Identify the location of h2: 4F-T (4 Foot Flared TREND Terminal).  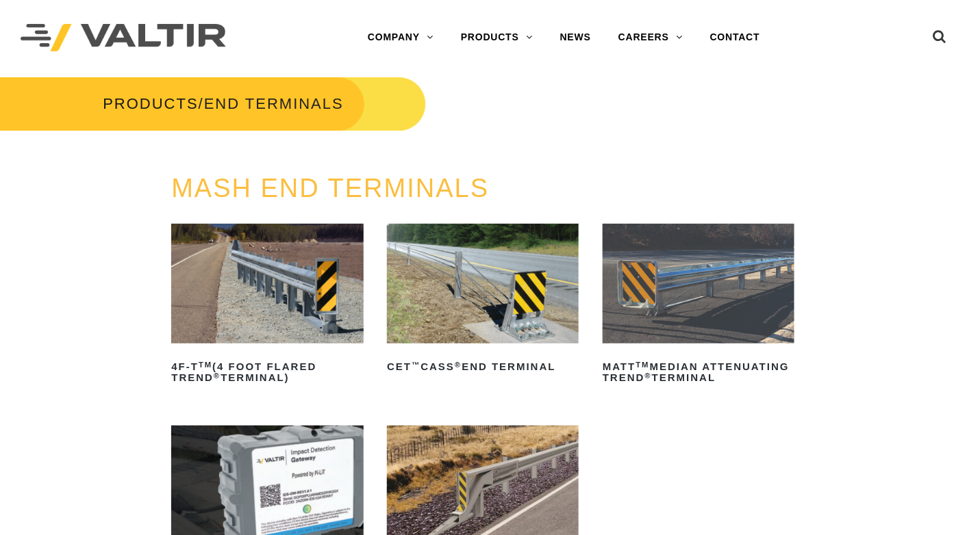
(267, 372).